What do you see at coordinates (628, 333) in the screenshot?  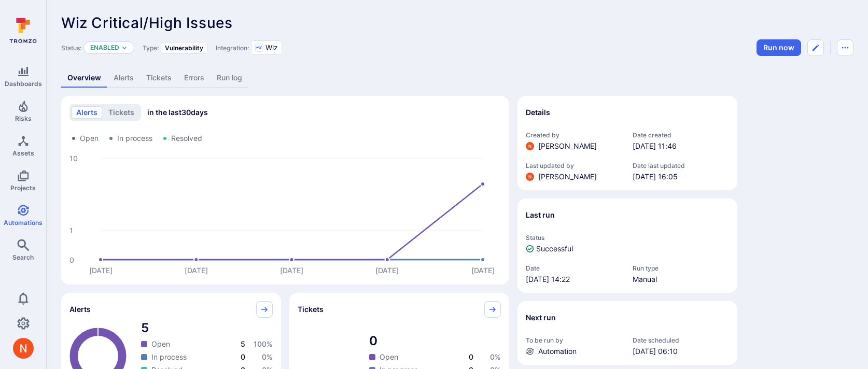 I see `section: Next run widget` at bounding box center [628, 333].